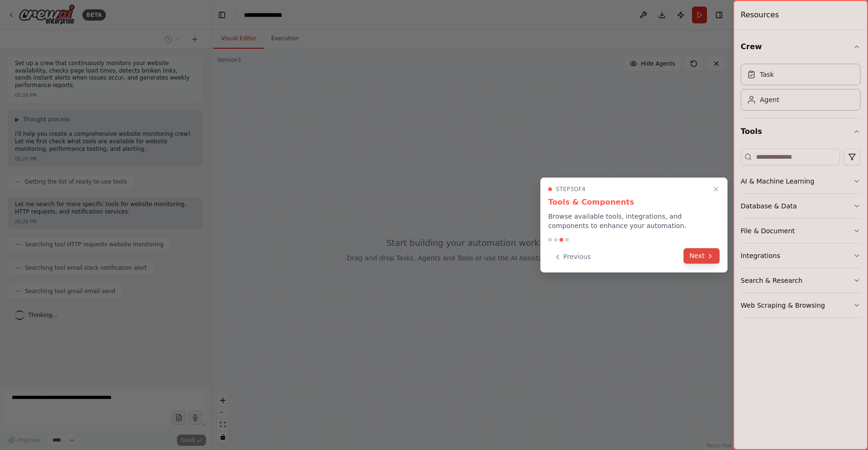 This screenshot has width=868, height=450. I want to click on span: Step 3 of 4, so click(570, 189).